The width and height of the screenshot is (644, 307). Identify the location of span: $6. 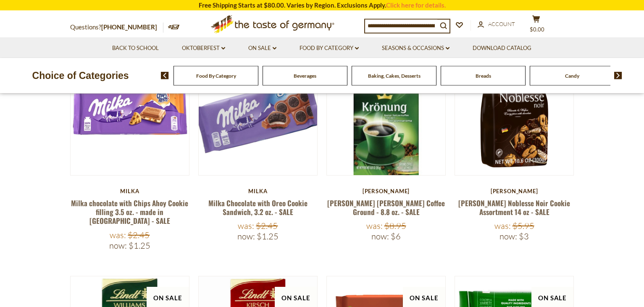
(396, 236).